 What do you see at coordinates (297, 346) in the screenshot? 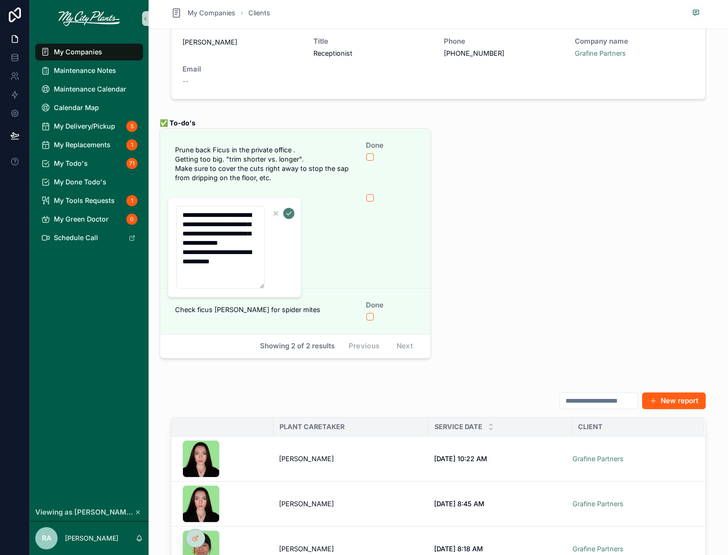
I see `span: Showing 2 of 2 results` at bounding box center [297, 346].